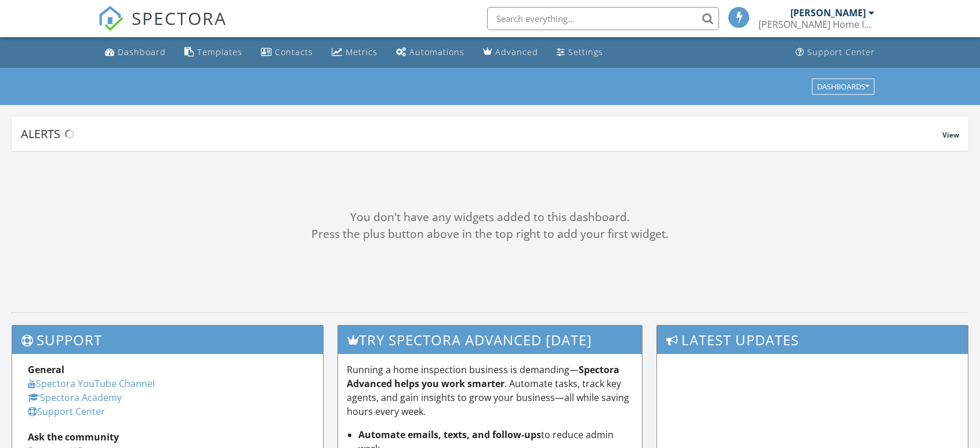 The height and width of the screenshot is (448, 980). I want to click on a: Automations (Basic), so click(430, 52).